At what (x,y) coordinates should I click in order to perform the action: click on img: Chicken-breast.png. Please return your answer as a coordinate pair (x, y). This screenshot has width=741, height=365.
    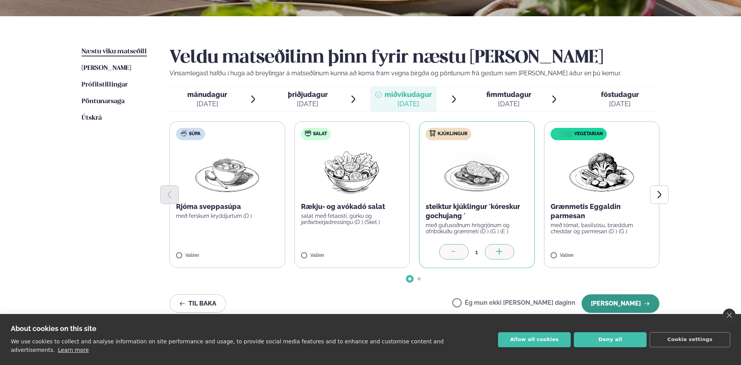
    Looking at the image, I should click on (476, 171).